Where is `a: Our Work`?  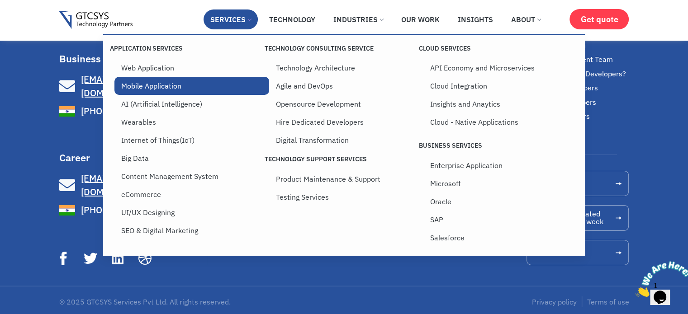
a: Our Work is located at coordinates (420, 19).